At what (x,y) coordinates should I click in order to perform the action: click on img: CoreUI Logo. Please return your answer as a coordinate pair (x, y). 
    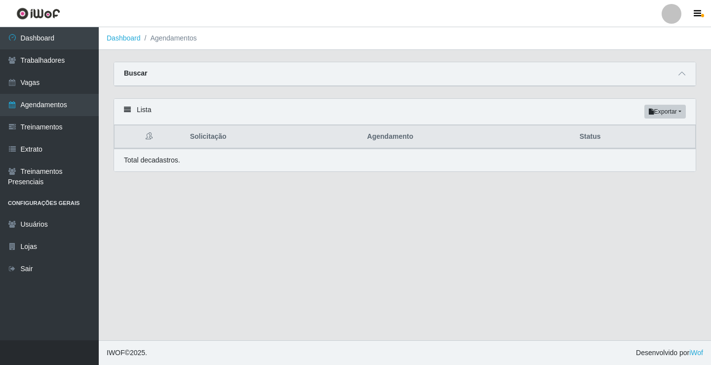
    Looking at the image, I should click on (38, 13).